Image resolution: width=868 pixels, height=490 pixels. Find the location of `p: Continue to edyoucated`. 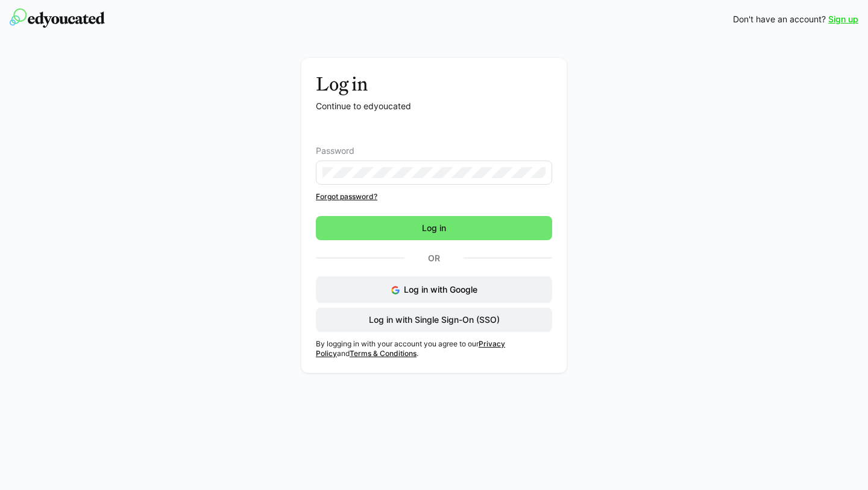

p: Continue to edyoucated is located at coordinates (434, 106).